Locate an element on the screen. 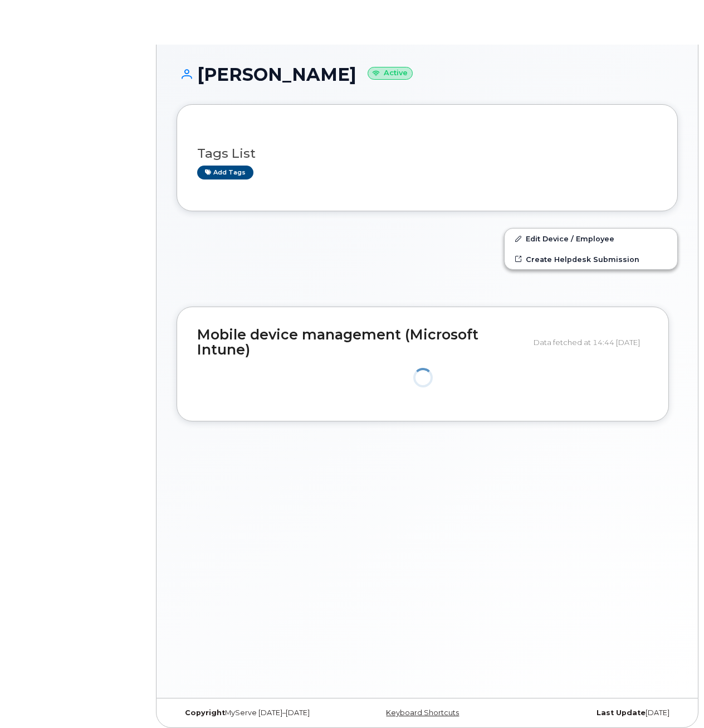 This screenshot has height=728, width=704. h2: Mobile device management (Microsoft Intune) is located at coordinates (361, 342).